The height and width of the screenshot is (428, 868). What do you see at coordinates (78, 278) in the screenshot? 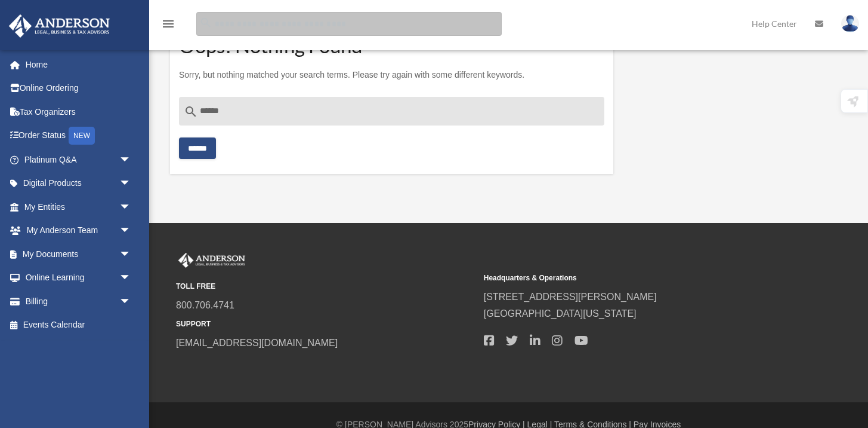
I see `a: Online Learningarrow_drop_down` at bounding box center [78, 278].